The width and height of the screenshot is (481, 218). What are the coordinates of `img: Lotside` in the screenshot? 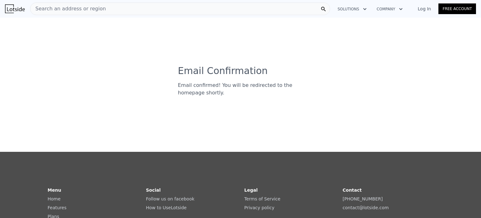 It's located at (15, 9).